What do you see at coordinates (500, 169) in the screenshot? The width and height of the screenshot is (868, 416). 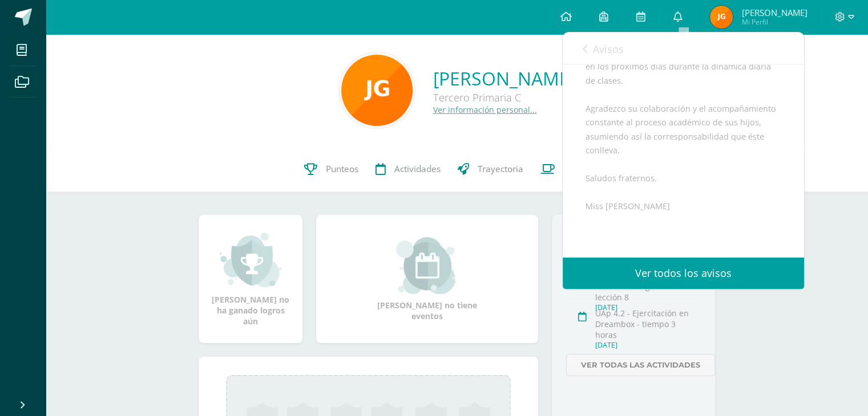 I see `span: Trayectoria` at bounding box center [500, 169].